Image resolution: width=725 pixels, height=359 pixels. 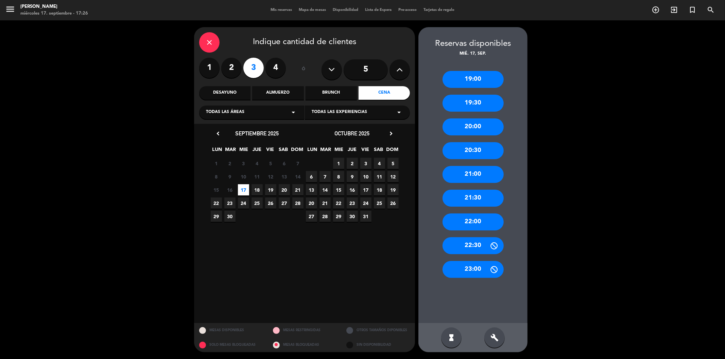 I want to click on div: 23:00, so click(x=473, y=270).